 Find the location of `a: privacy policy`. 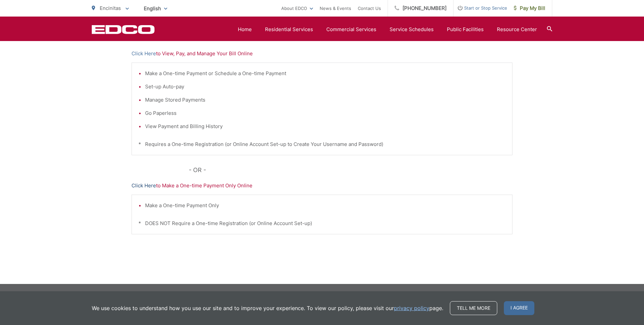

a: privacy policy is located at coordinates (411, 308).